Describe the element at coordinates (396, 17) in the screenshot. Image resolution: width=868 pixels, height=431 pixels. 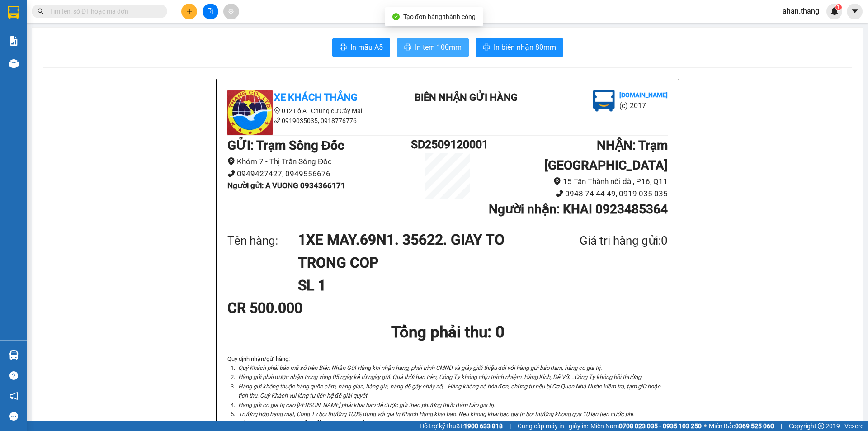
I see `span: check-circle` at that location.